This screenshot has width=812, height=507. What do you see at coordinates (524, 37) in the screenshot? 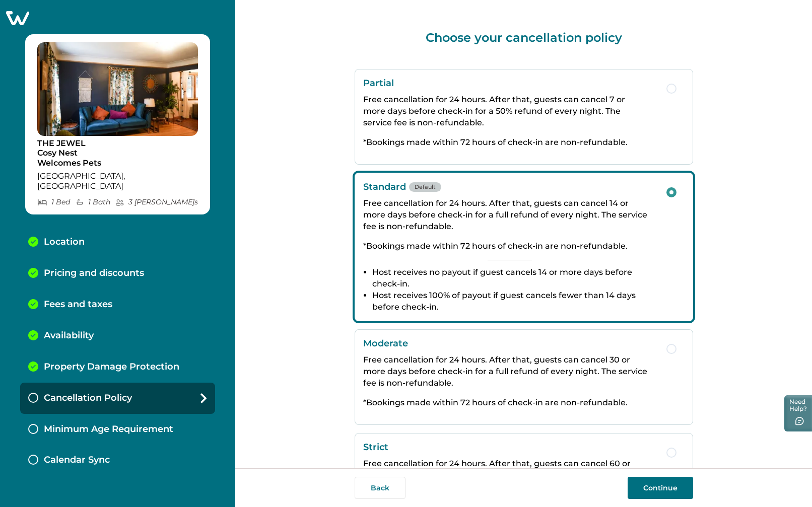
I see `p: Choose your cancellation policy` at bounding box center [524, 37].